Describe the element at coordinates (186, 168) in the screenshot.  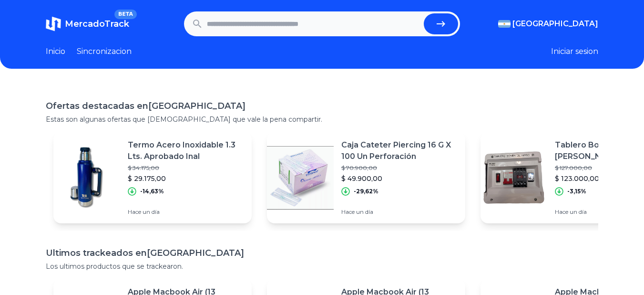
I see `p: $ 34.175,00` at that location.